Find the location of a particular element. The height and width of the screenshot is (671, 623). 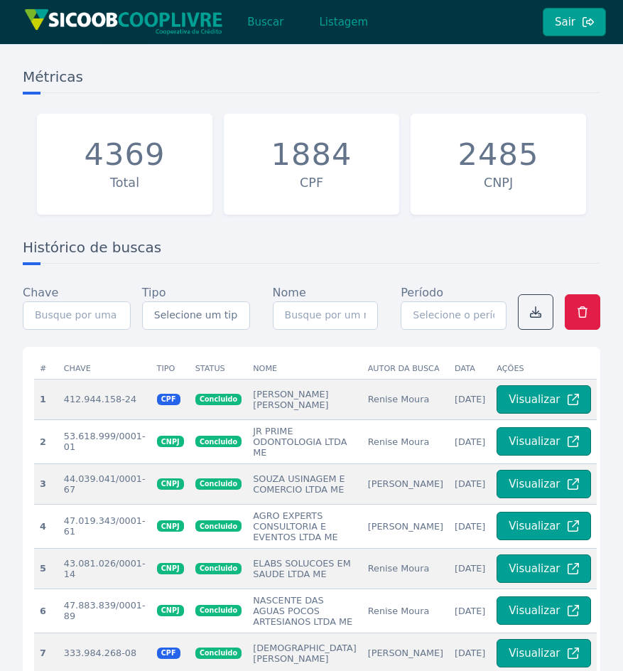

th: 5 is located at coordinates (46, 568).